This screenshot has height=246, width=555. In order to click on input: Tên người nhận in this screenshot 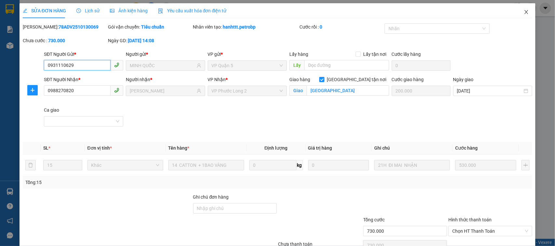, I will do `click(162, 91)`.